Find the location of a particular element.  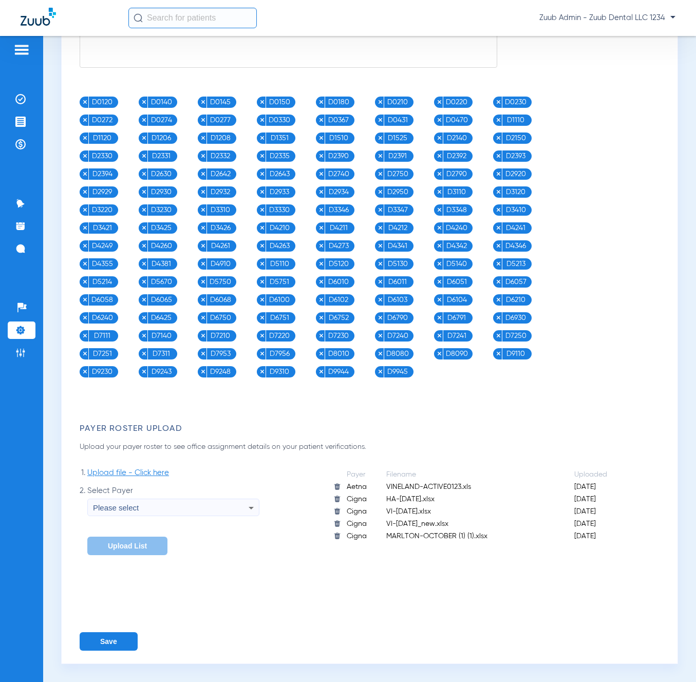

td: Aetna is located at coordinates (365, 487).